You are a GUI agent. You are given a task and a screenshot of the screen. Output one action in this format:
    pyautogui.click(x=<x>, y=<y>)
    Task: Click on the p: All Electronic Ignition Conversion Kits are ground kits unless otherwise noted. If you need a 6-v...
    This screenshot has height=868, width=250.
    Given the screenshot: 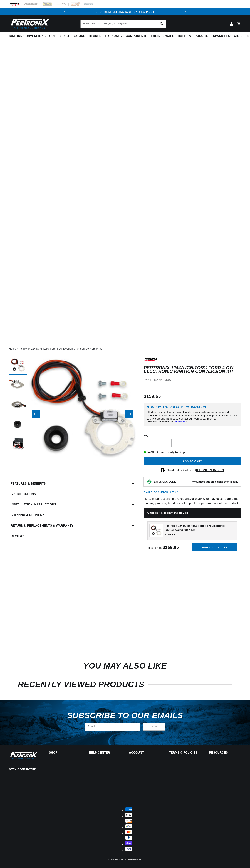 What is the action you would take?
    pyautogui.click(x=192, y=417)
    